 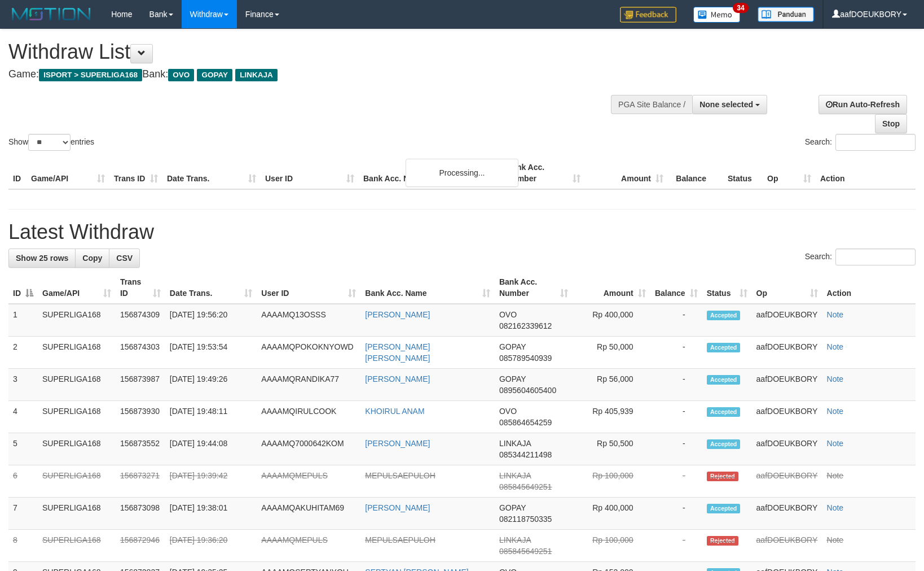 I want to click on td: 156873098, so click(x=141, y=513).